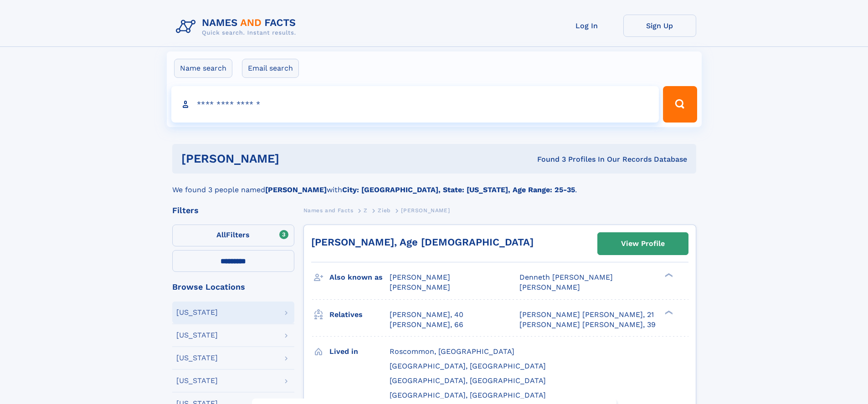  What do you see at coordinates (643, 244) in the screenshot?
I see `div: View Profile` at bounding box center [643, 244].